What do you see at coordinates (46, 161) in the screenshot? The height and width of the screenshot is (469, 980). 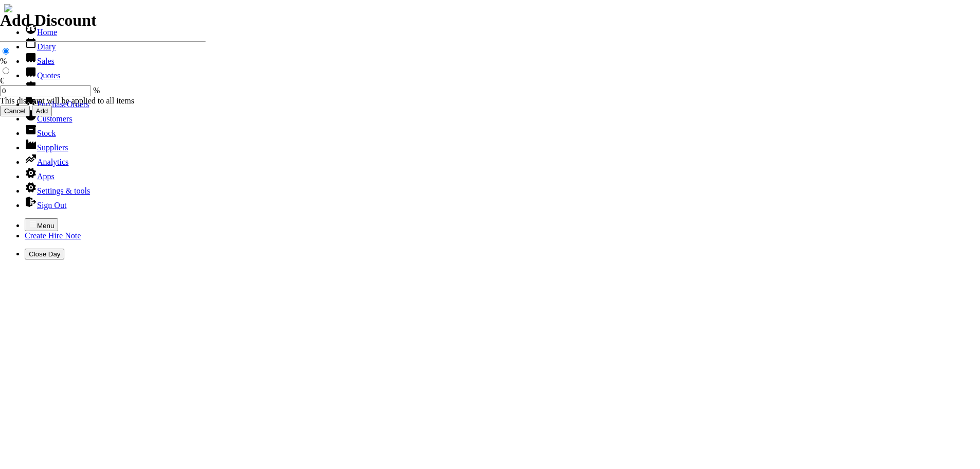 I see `a: Analytics` at bounding box center [46, 161].